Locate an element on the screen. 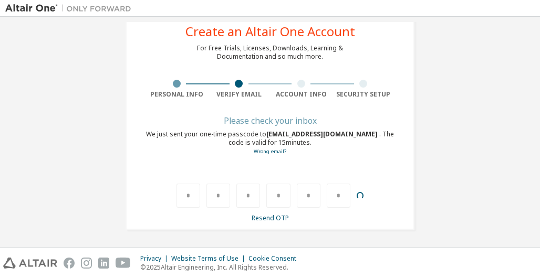 This screenshot has height=278, width=540. div: Account Info is located at coordinates (301, 95).